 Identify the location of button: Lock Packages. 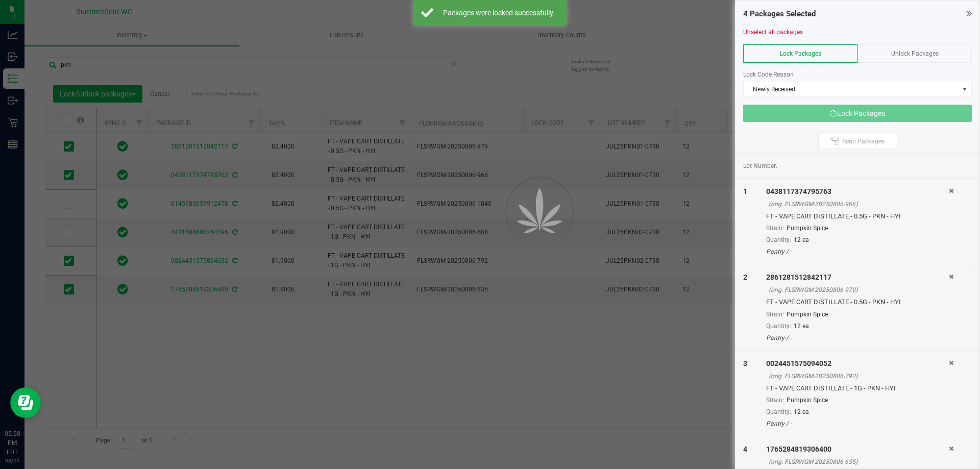
(858, 113).